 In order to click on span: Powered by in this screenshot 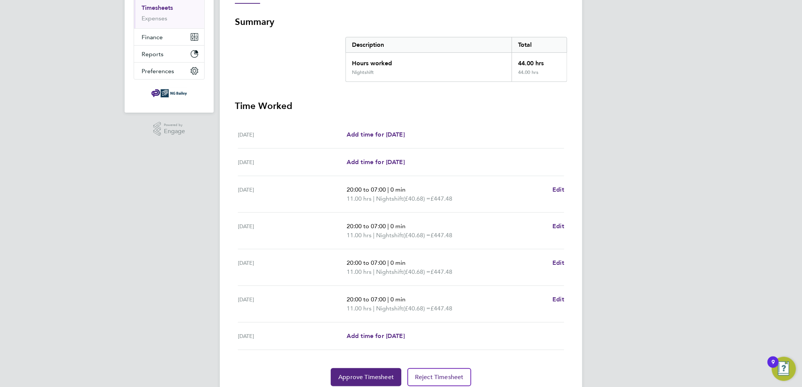, I will do `click(174, 125)`.